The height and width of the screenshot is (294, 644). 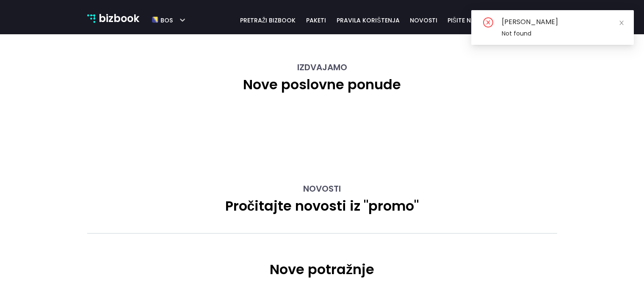 What do you see at coordinates (155, 20) in the screenshot?
I see `img: bos` at bounding box center [155, 20].